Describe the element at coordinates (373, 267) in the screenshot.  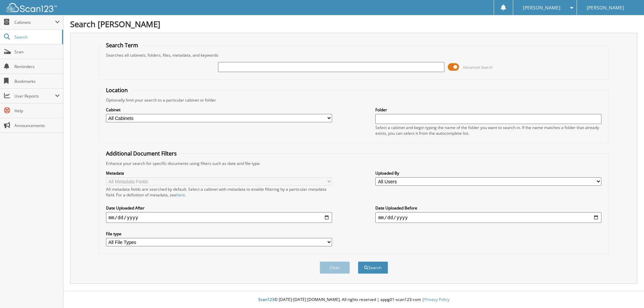
I see `button: Search` at that location.